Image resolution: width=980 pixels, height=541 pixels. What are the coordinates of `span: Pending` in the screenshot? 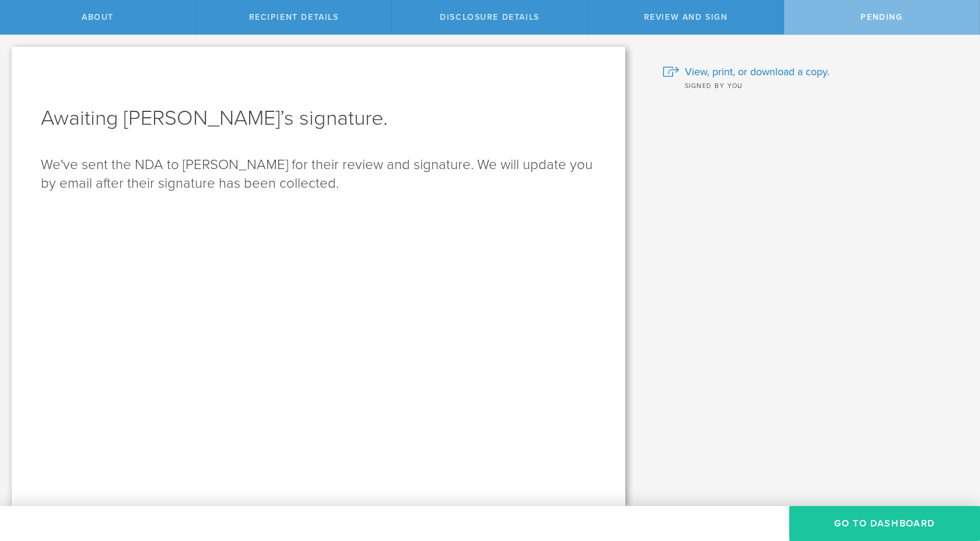 It's located at (881, 17).